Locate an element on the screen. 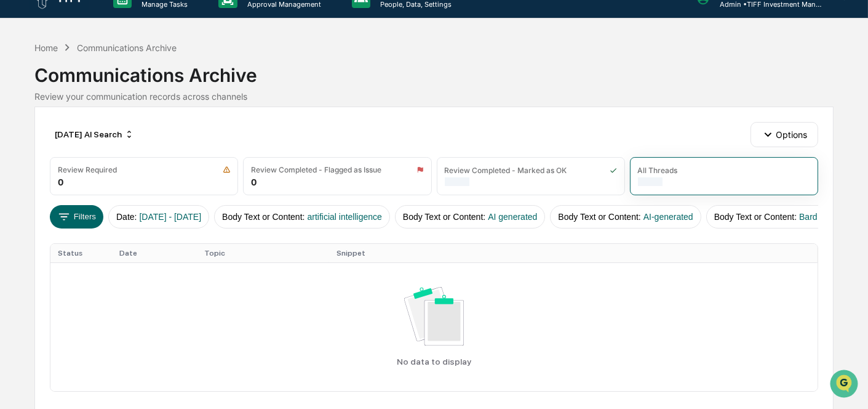  span: AI generated is located at coordinates (512, 216).